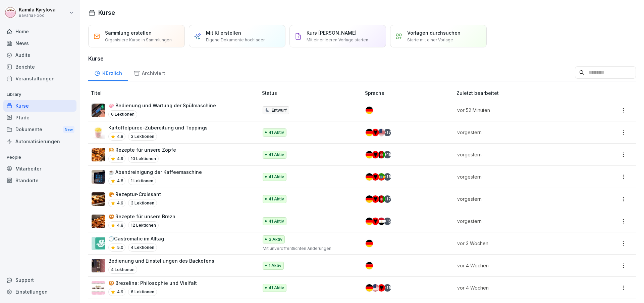  Describe the element at coordinates (276, 239) in the screenshot. I see `p: 3 Aktiv` at that location.